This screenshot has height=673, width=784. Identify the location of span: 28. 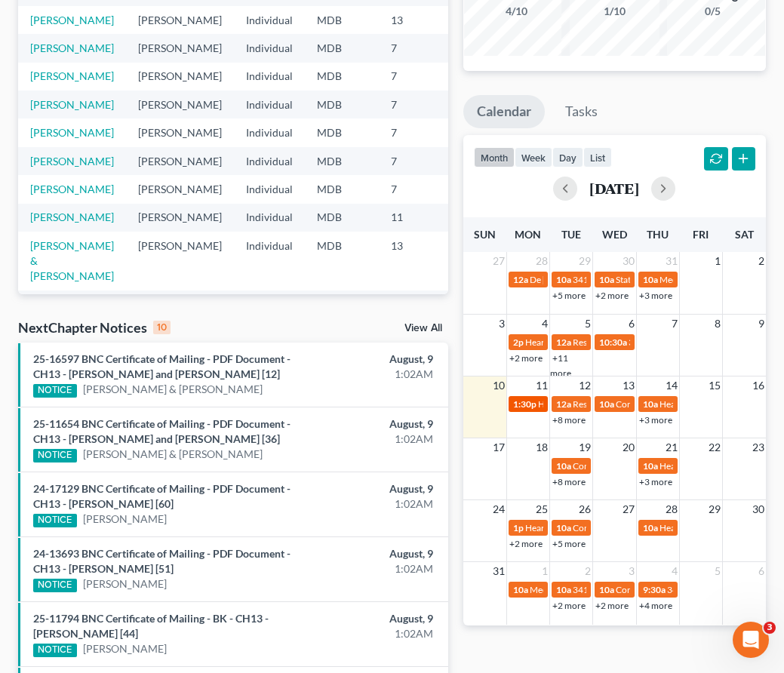
(671, 509).